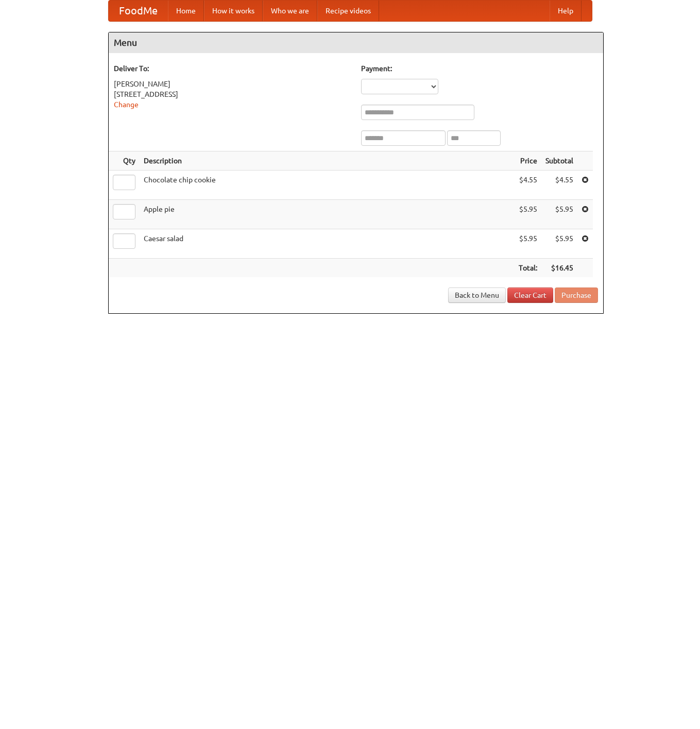 The height and width of the screenshot is (729, 700). What do you see at coordinates (126, 104) in the screenshot?
I see `a: Change` at bounding box center [126, 104].